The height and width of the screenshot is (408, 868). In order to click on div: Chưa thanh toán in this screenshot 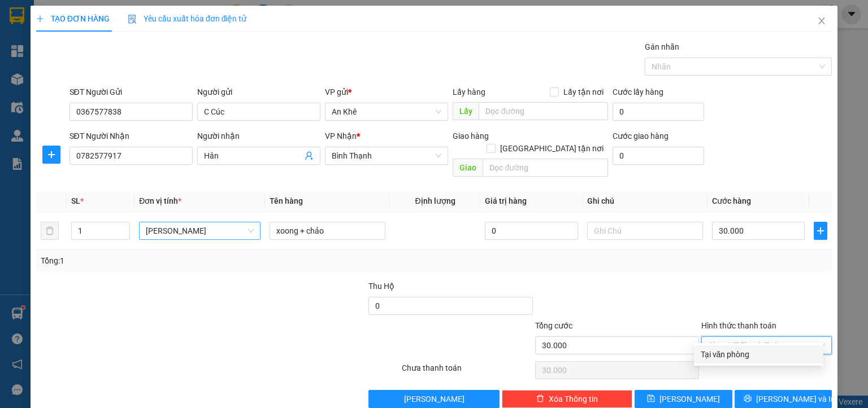, I will do `click(466, 371)`.